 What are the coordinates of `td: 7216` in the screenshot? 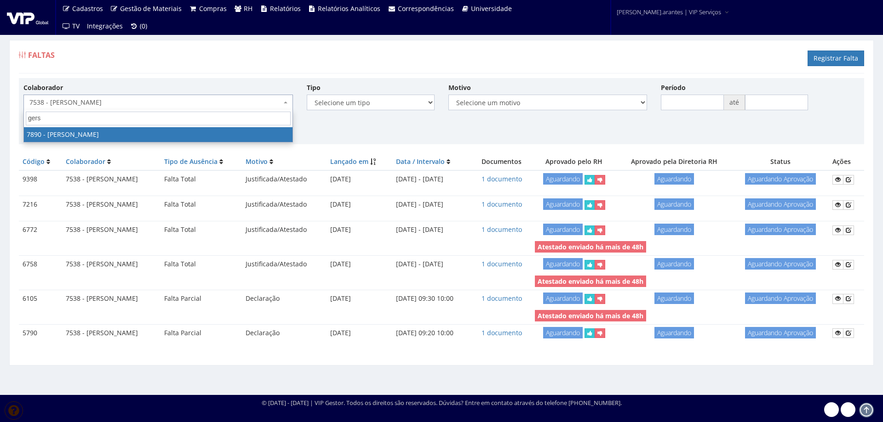 It's located at (40, 205).